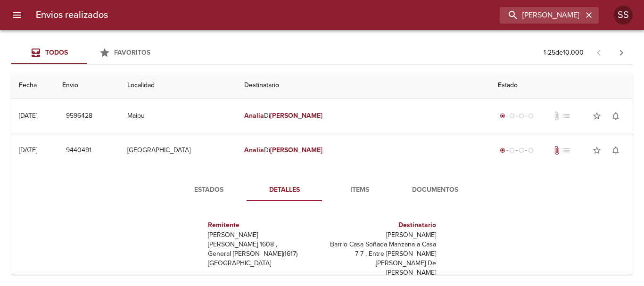 This screenshot has height=286, width=644. What do you see at coordinates (79, 116) in the screenshot?
I see `span: 9596428` at bounding box center [79, 116].